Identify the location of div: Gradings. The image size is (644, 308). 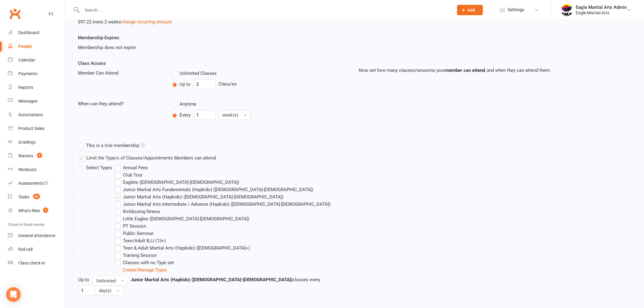
(27, 142).